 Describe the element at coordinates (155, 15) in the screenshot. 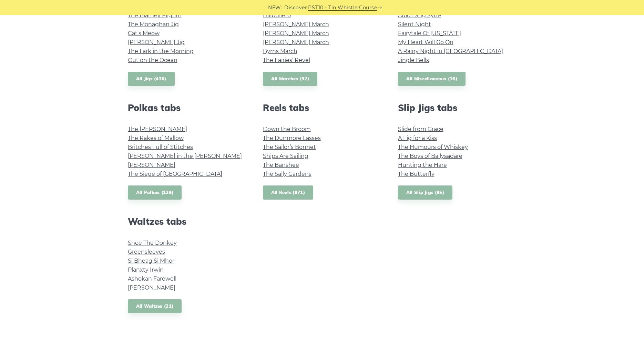

I see `a: The Blarney Pilgrim` at that location.